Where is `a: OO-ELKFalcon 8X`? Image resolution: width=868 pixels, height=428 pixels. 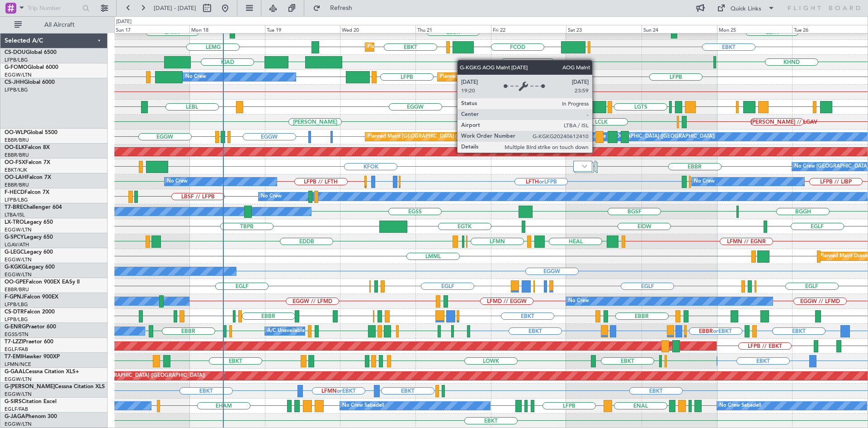 a: OO-ELKFalcon 8X is located at coordinates (27, 147).